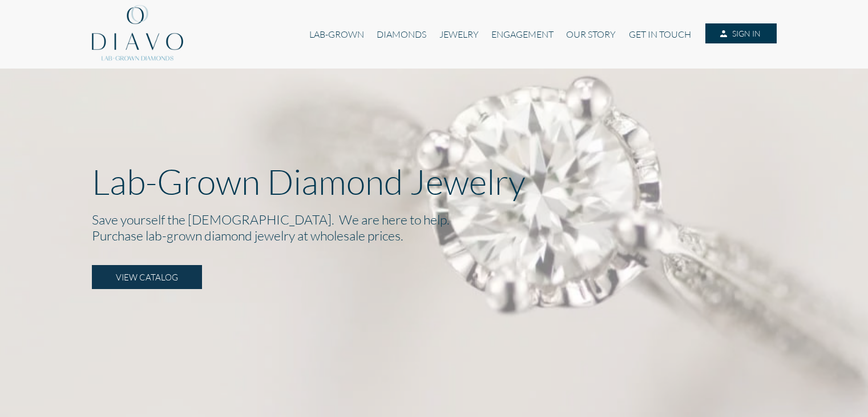 This screenshot has width=868, height=417. I want to click on a: GET IN TOUCH, so click(660, 35).